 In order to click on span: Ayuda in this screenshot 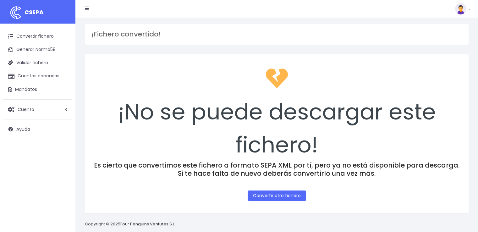, I will do `click(23, 129)`.